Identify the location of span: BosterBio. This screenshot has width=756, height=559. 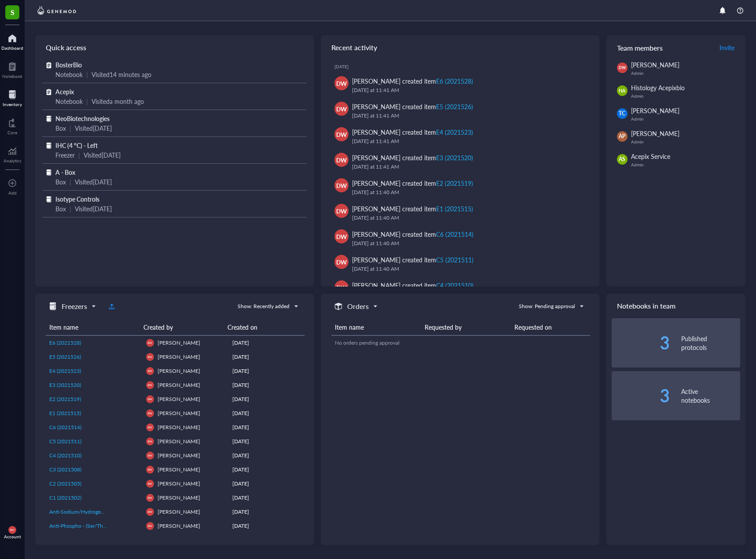
(69, 65).